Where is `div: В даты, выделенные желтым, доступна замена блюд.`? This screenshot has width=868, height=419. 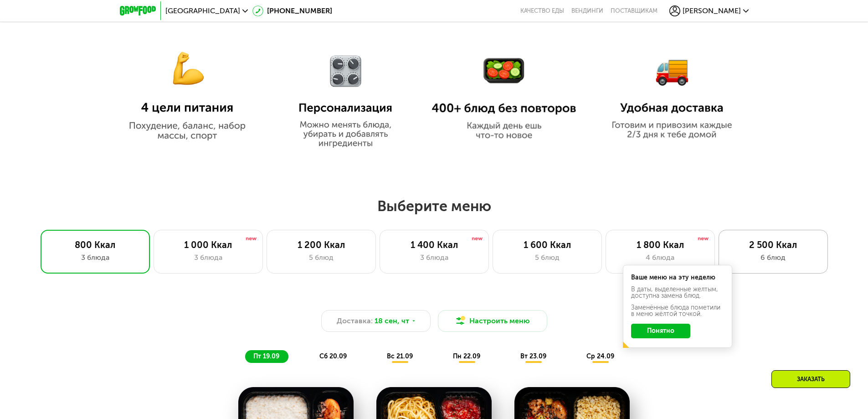
div: В даты, выделенные желтым, доступна замена блюд. is located at coordinates (678, 293).